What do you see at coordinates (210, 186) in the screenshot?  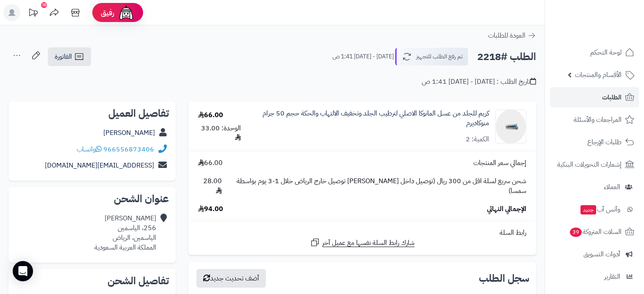 I see `span: 28.00` at bounding box center [210, 186].